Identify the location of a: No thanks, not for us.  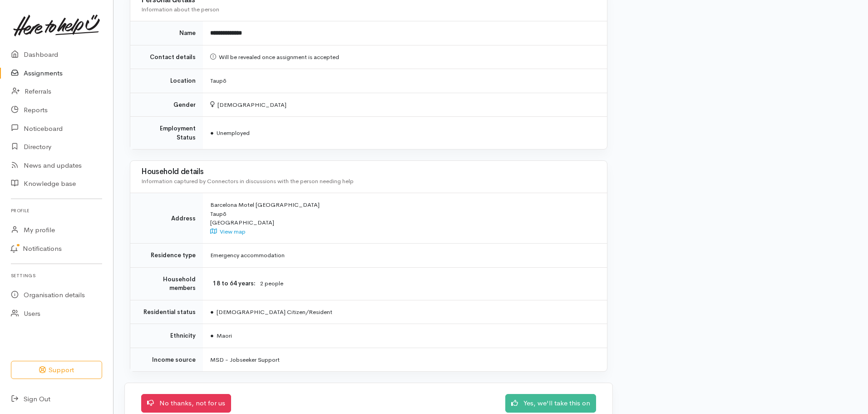
(186, 403).